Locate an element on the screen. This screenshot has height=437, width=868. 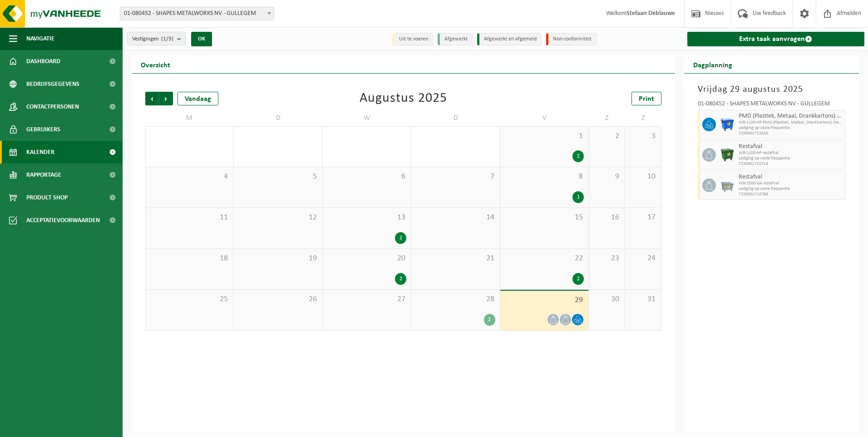
span: Acceptatievoorwaarden is located at coordinates (63, 220).